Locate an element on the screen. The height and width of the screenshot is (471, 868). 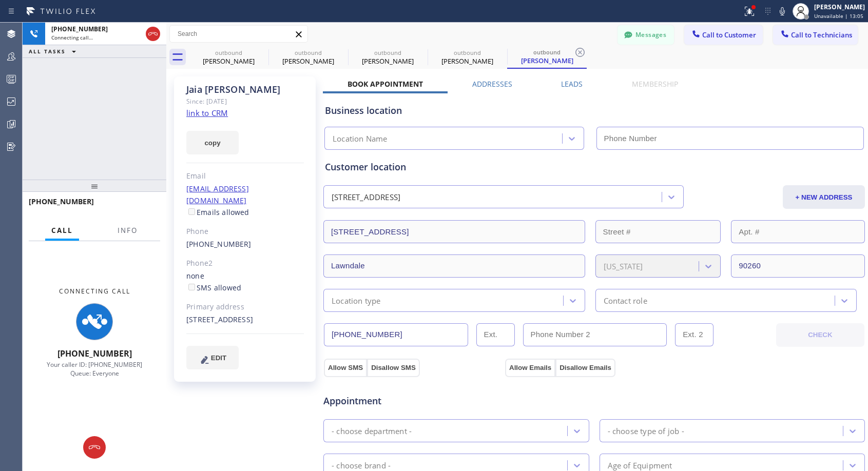
div: - choose brand - is located at coordinates (361, 465).